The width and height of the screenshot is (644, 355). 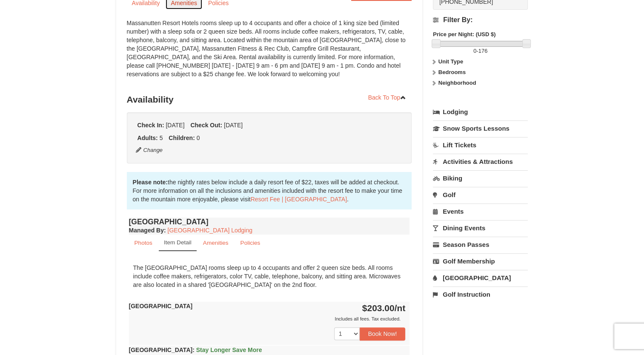 I want to click on div: Includes all fees. Tax excluded., so click(x=268, y=319).